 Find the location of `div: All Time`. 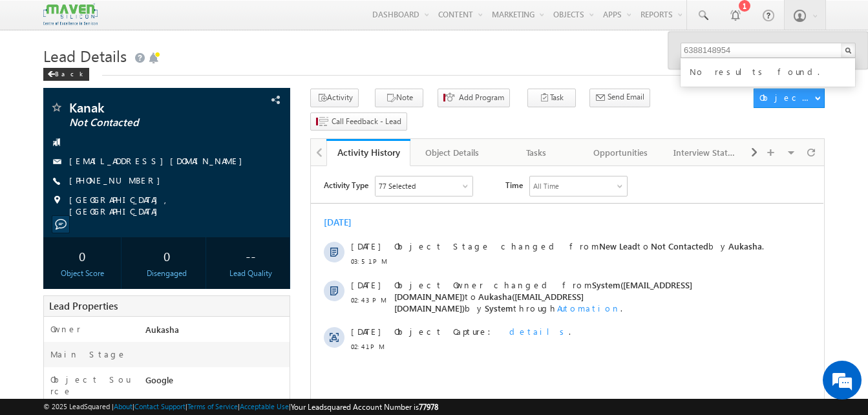

div: All Time is located at coordinates (235, 20).